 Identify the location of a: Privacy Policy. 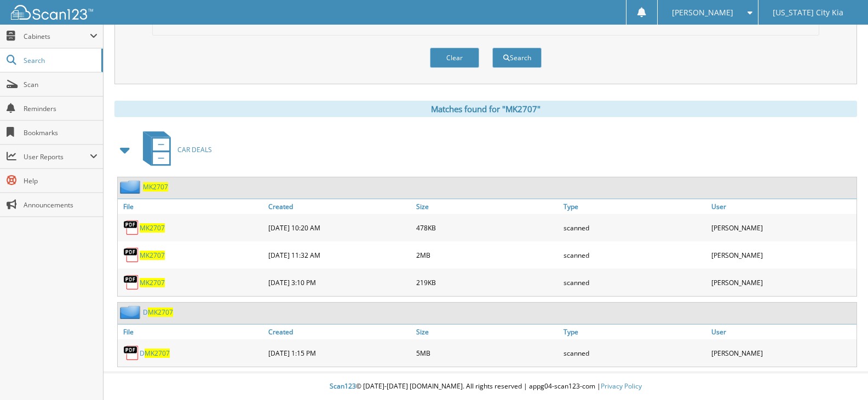
(621, 386).